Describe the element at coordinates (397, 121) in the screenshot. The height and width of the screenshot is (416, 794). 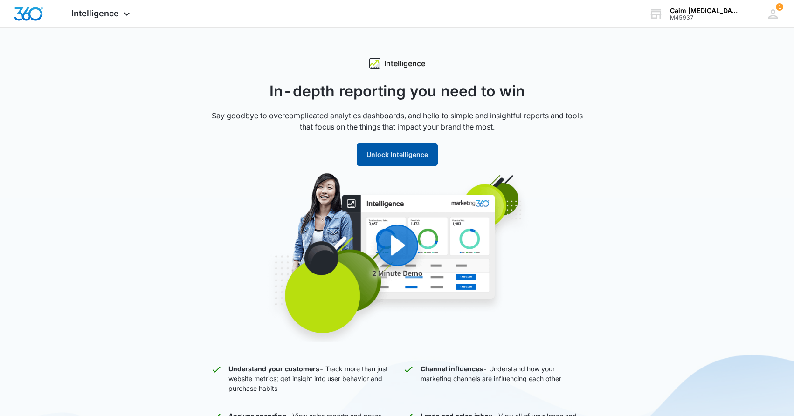
I see `p: Say goodbye to overcomplicated analytics dashboards, and hello to simple and insightful reports a...` at that location.